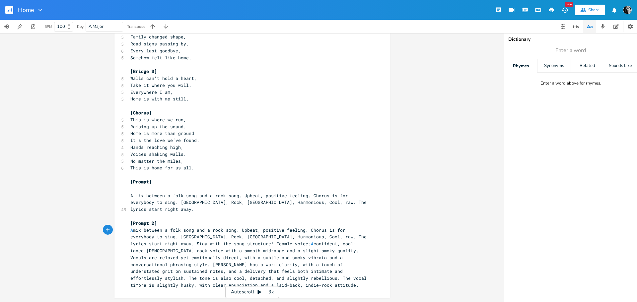  I want to click on span: Family changed shape,, so click(158, 37).